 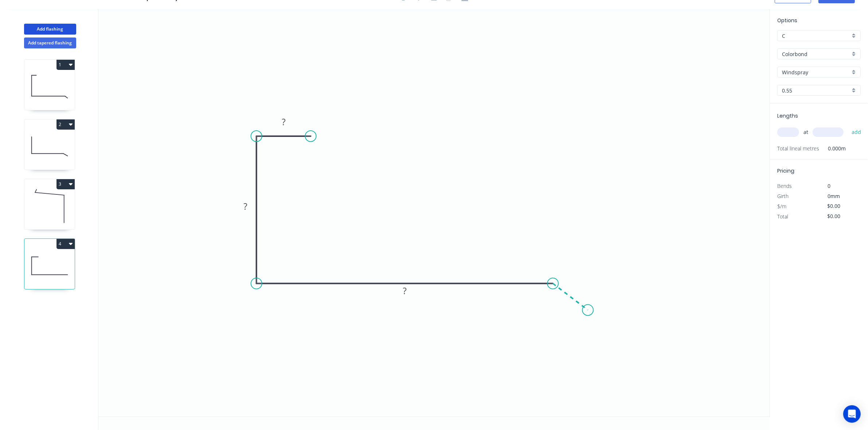 What do you see at coordinates (66, 65) in the screenshot?
I see `button: 1` at bounding box center [66, 65].